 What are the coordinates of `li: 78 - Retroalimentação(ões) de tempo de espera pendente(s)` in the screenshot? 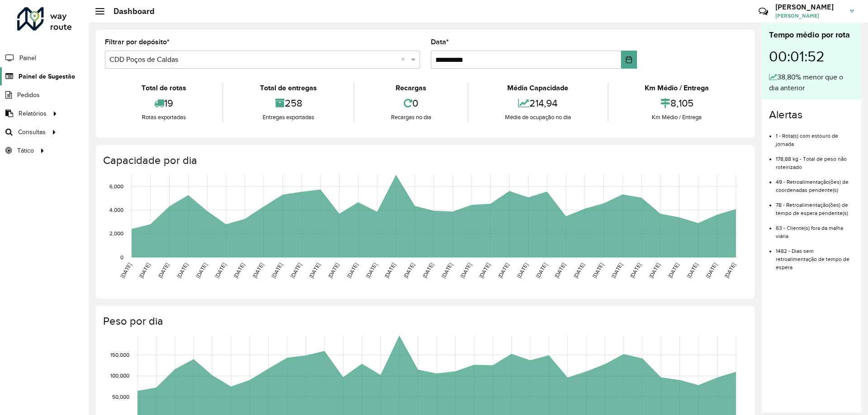 It's located at (814, 206).